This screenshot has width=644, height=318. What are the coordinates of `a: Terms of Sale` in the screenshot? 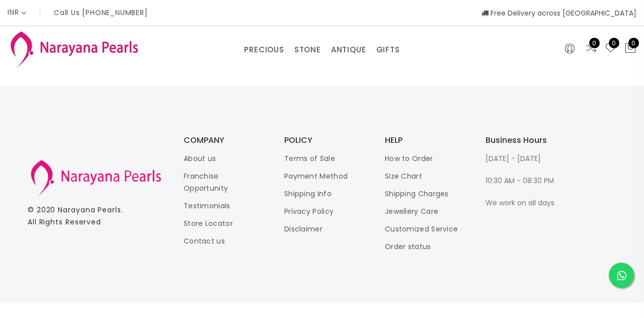 It's located at (309, 159).